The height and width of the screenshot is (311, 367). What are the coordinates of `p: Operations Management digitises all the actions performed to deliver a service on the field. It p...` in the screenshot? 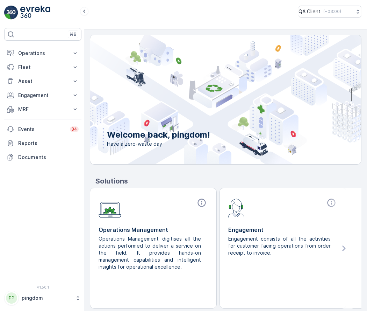 It's located at (150, 253).